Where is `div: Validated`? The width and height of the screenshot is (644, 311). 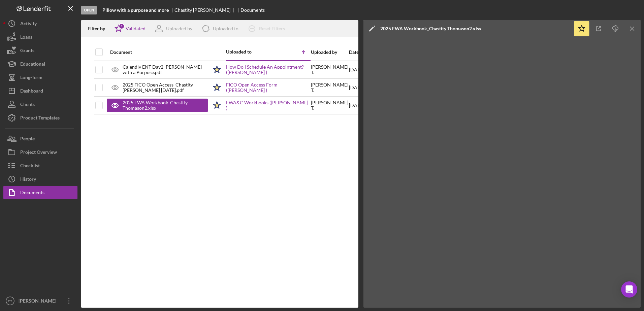
div: Validated is located at coordinates (135, 29).